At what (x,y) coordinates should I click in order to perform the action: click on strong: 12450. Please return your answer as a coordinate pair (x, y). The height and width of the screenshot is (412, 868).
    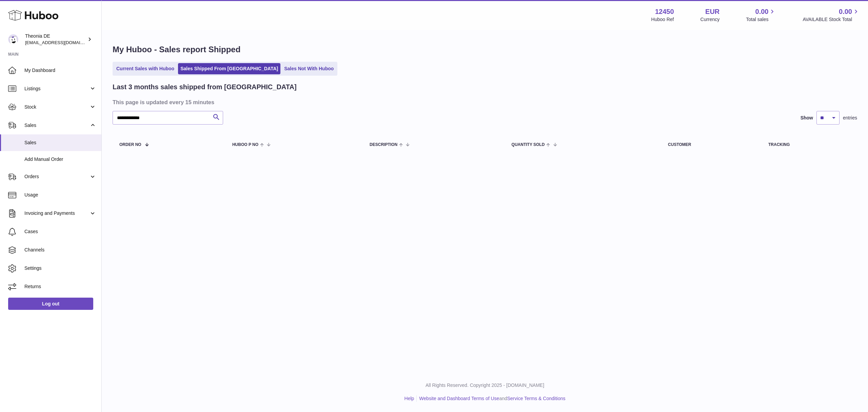
    Looking at the image, I should click on (665, 12).